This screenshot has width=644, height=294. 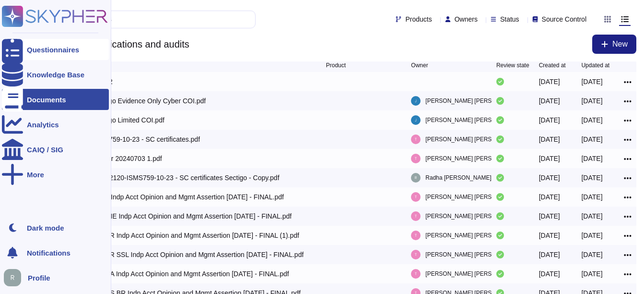 What do you see at coordinates (45, 228) in the screenshot?
I see `div: Dark mode` at bounding box center [45, 228].